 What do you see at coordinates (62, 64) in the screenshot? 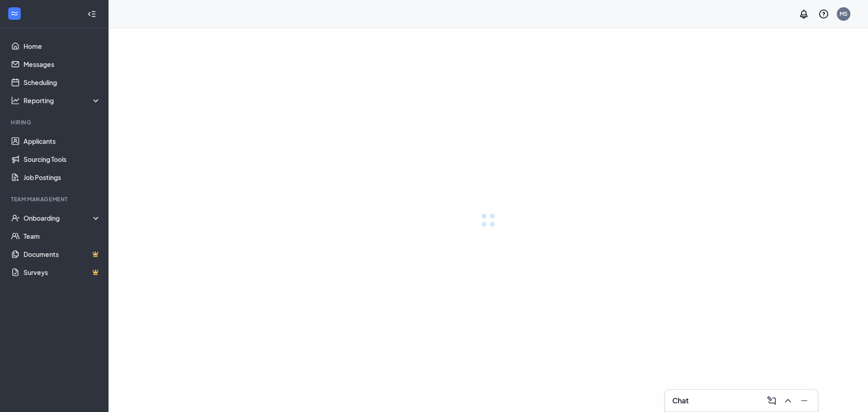
I see `a: Messages` at bounding box center [62, 64].